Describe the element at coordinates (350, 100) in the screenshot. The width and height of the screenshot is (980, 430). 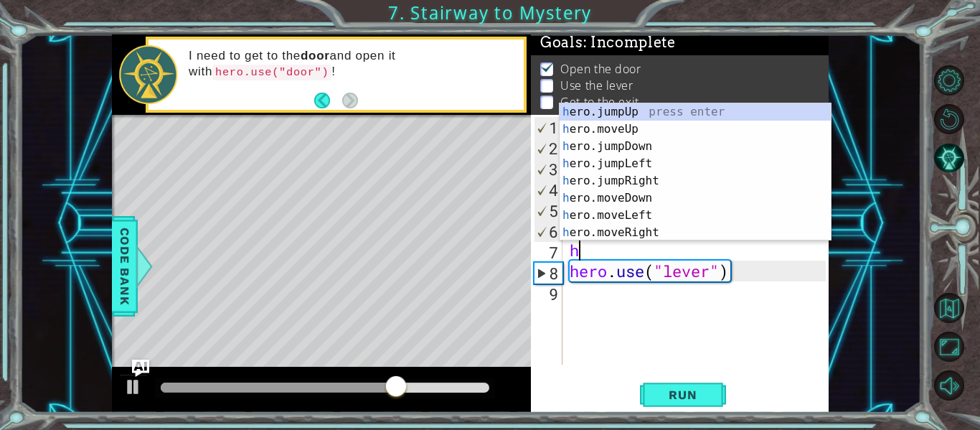
I see `button: Next` at that location.